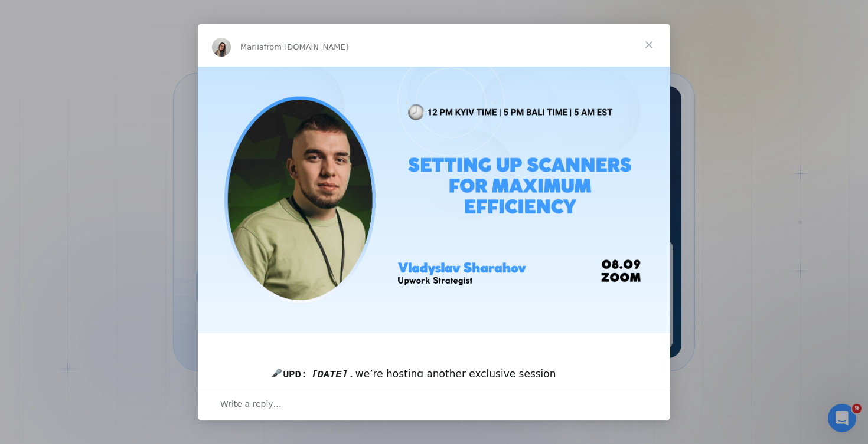 The width and height of the screenshot is (868, 444). What do you see at coordinates (295, 375) in the screenshot?
I see `code: UPD:` at bounding box center [295, 375].